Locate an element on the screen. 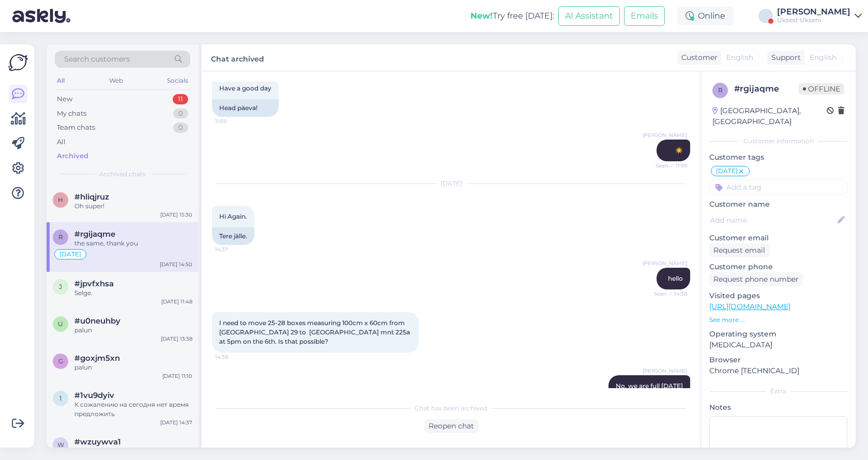 The width and height of the screenshot is (868, 460). span: #rgijaqme is located at coordinates (94, 234).